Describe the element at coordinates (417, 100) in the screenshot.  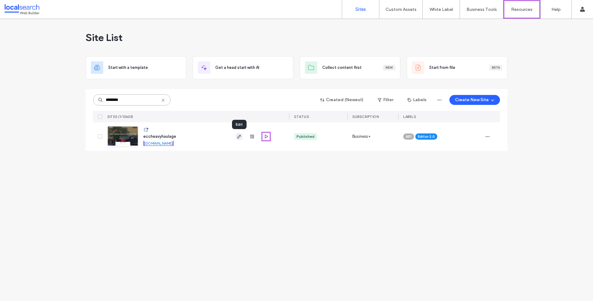
I see `button: Labels` at that location.